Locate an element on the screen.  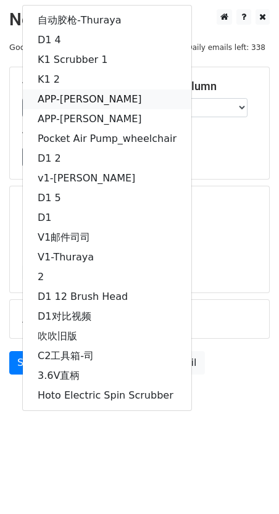
a: V1-Thuraya is located at coordinates (107, 257).